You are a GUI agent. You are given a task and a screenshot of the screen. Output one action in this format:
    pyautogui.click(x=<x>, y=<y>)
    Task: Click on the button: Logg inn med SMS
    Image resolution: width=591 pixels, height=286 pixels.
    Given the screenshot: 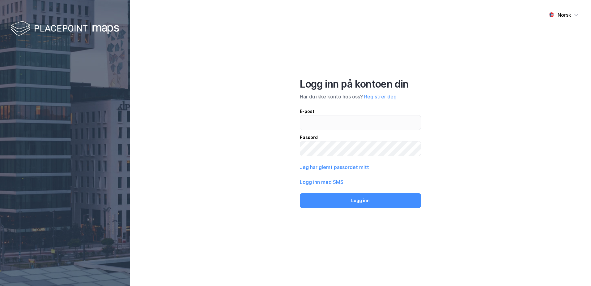 What is the action you would take?
    pyautogui.click(x=321, y=182)
    